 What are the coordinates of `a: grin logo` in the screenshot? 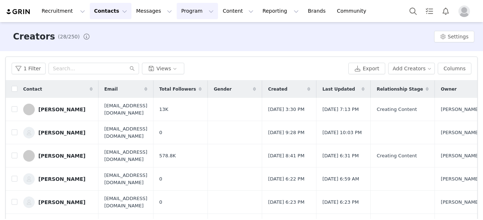 It's located at (18, 12).